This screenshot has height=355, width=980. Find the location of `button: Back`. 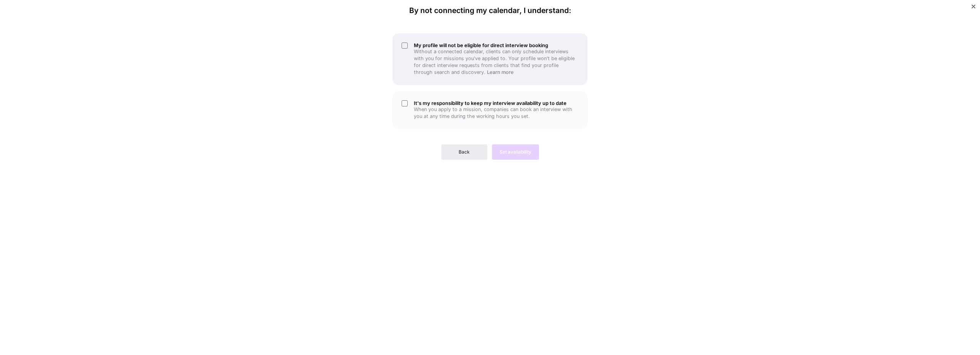

button: Back is located at coordinates (464, 152).